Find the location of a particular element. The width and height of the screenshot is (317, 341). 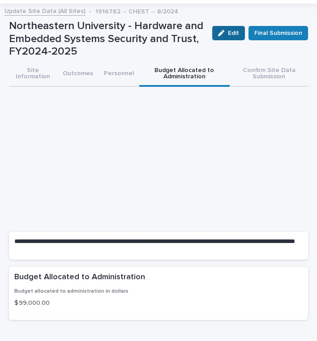

button: Site Information is located at coordinates (33, 74).